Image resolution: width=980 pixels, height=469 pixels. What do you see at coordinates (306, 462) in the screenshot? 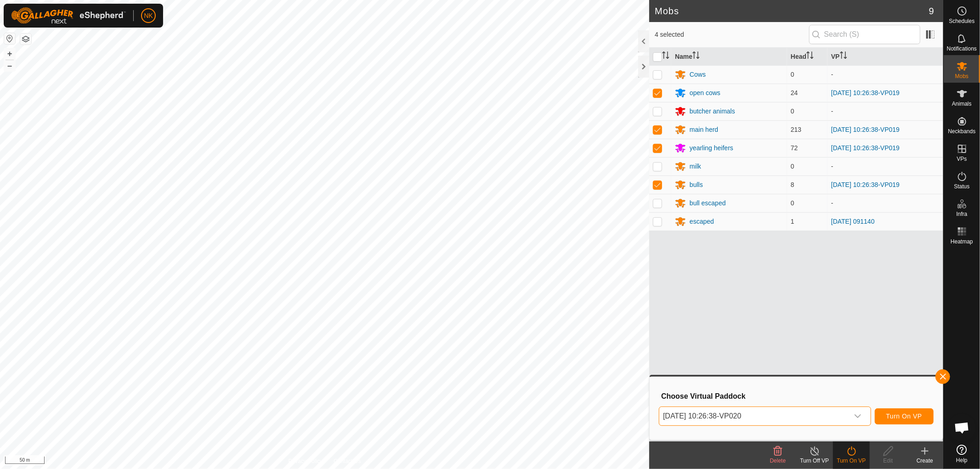
I see `a: Privacy Policy` at bounding box center [306, 462].